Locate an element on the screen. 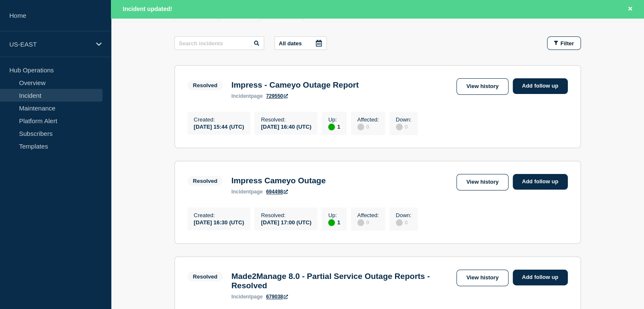 The width and height of the screenshot is (644, 309). h3: Made2Manage 8.0 - Partial Service Outage Reports - Resolved is located at coordinates (342, 281).